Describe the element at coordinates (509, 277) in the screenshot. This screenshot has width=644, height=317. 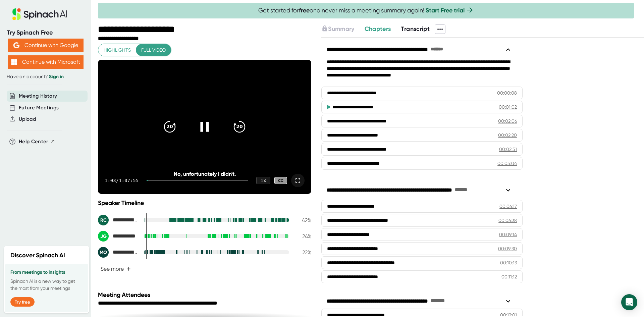
I see `div: 00:11:12` at that location.